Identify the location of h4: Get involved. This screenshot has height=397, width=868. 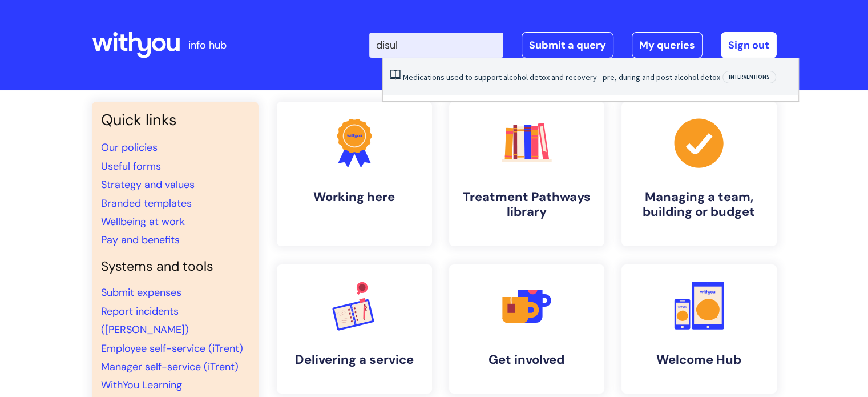
(527, 360).